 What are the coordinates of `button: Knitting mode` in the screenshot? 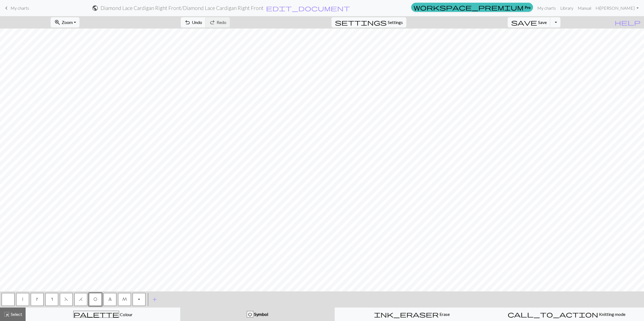 It's located at (566, 314).